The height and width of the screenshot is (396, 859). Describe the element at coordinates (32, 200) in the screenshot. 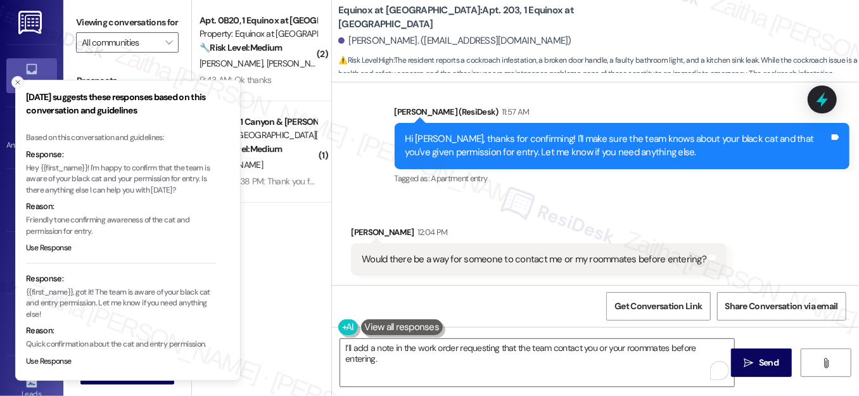

I see `a: Site Visit •` at that location.